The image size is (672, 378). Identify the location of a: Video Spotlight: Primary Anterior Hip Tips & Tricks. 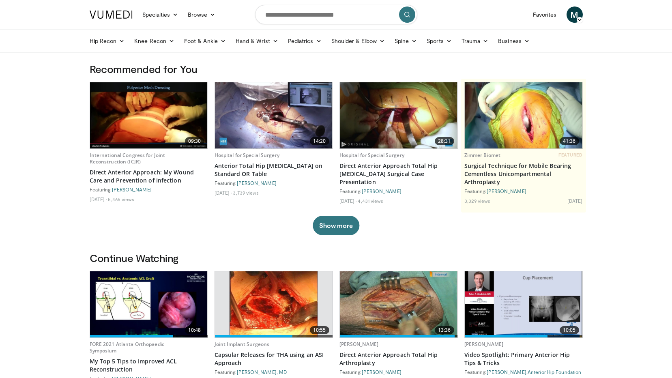
(524, 359).